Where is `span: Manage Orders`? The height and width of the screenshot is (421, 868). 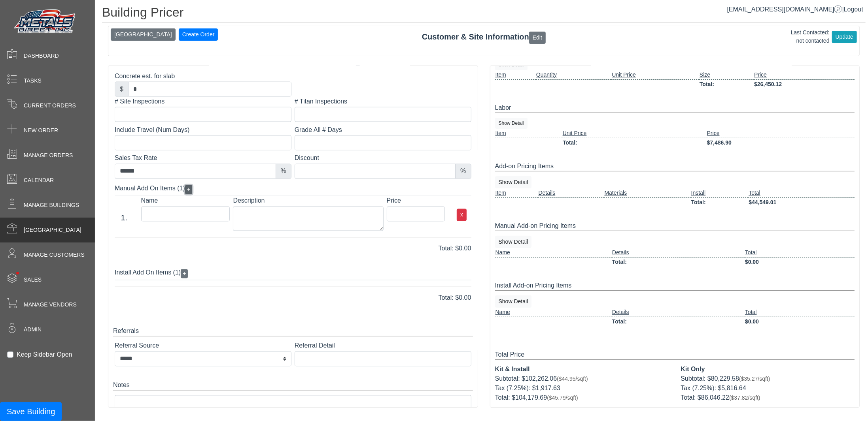
span: Manage Orders is located at coordinates (48, 155).